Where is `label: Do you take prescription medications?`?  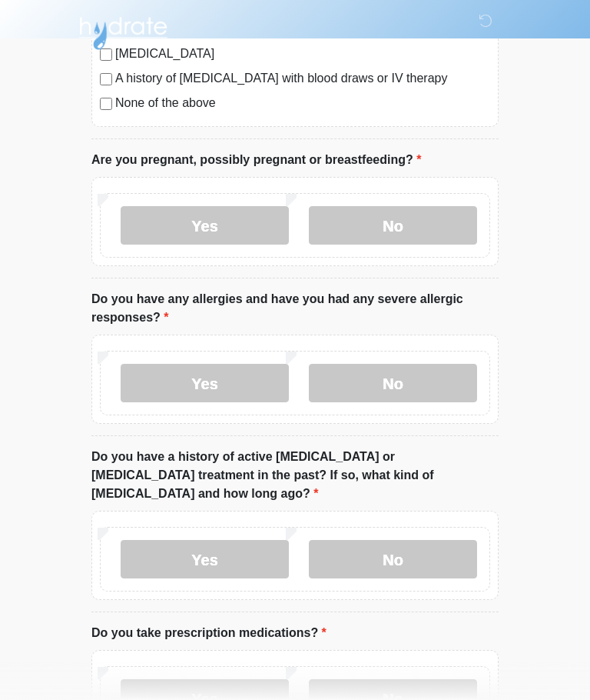
label: Do you take prescription medications? is located at coordinates (209, 633).